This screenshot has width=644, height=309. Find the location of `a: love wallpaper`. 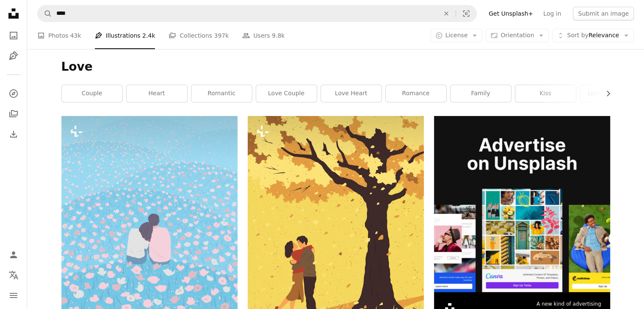

a: love wallpaper is located at coordinates (610, 94).